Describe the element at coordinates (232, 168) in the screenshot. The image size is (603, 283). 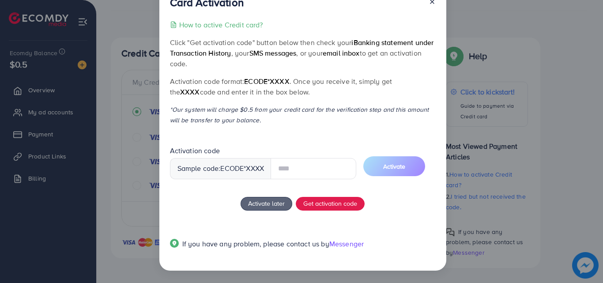
I see `span: ecode` at that location.